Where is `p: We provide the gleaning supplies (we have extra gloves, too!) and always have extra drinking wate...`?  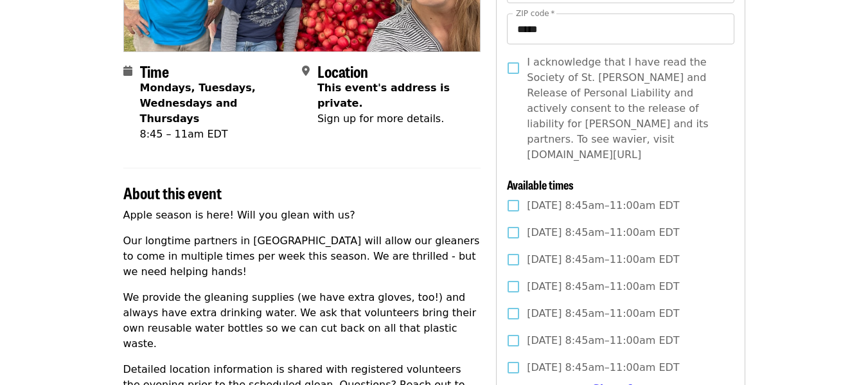
p: We provide the gleaning supplies (we have extra gloves, too!) and always have extra drinking wate... is located at coordinates (302, 321).